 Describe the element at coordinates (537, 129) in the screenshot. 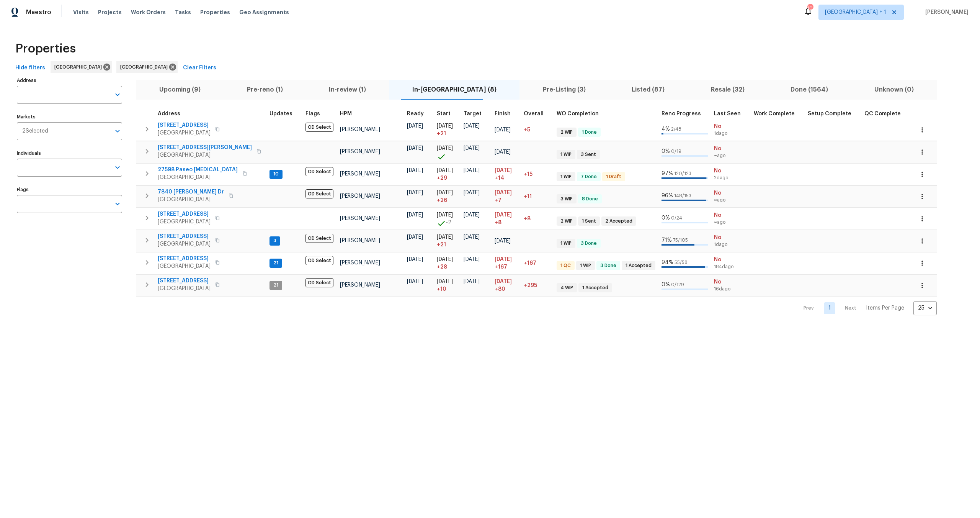

I see `td: 5 day(s) past target finish date` at that location.